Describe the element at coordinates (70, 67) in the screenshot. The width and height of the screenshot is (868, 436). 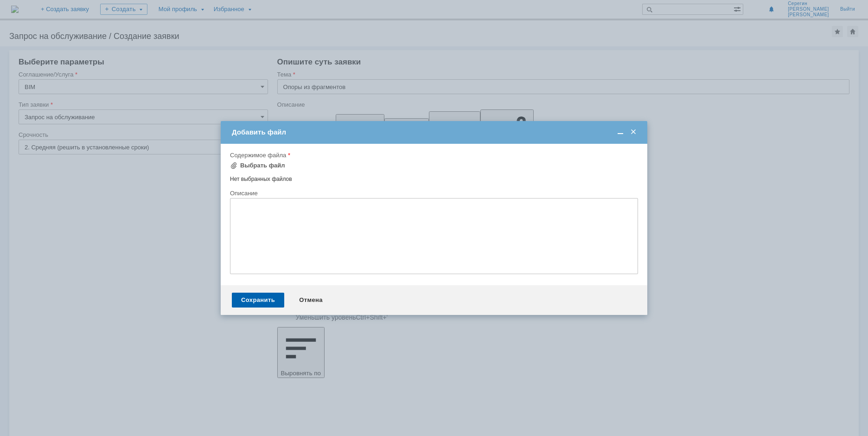
I see `div: Фрагменты опор прилагаю` at that location.